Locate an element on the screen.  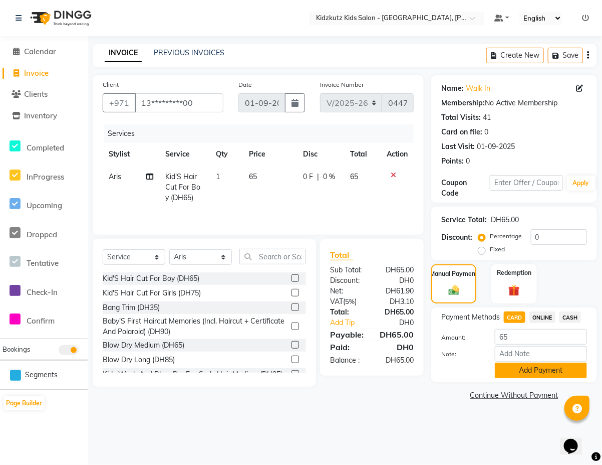
a: Clients is located at coordinates (44, 94).